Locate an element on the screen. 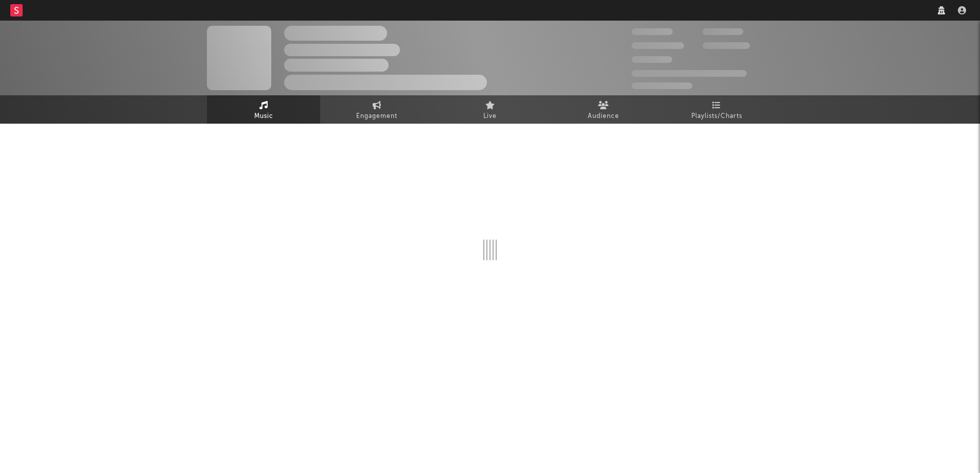 The height and width of the screenshot is (473, 980). span: 1,000,000 is located at coordinates (726, 45).